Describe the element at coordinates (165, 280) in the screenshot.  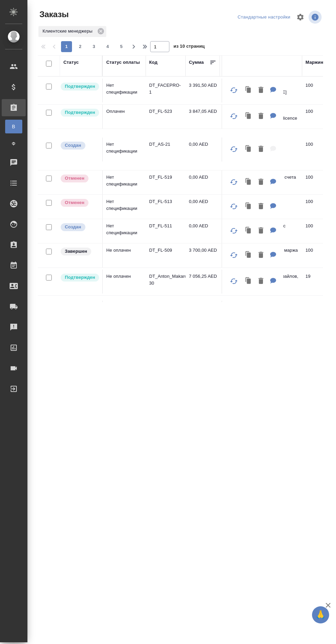
I see `p: DT_Anton_Makarov_DODO-30` at that location.